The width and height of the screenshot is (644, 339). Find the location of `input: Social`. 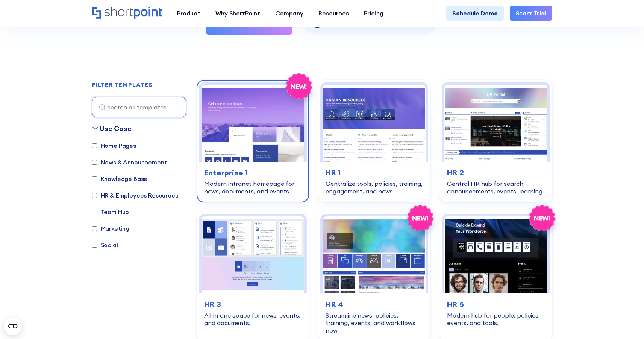

input: Social is located at coordinates (94, 245).